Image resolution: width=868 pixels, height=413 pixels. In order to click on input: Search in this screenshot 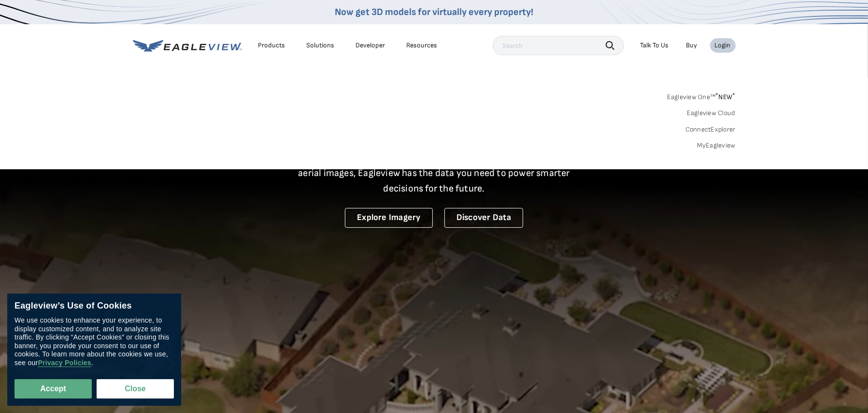, I will do `click(558, 45)`.